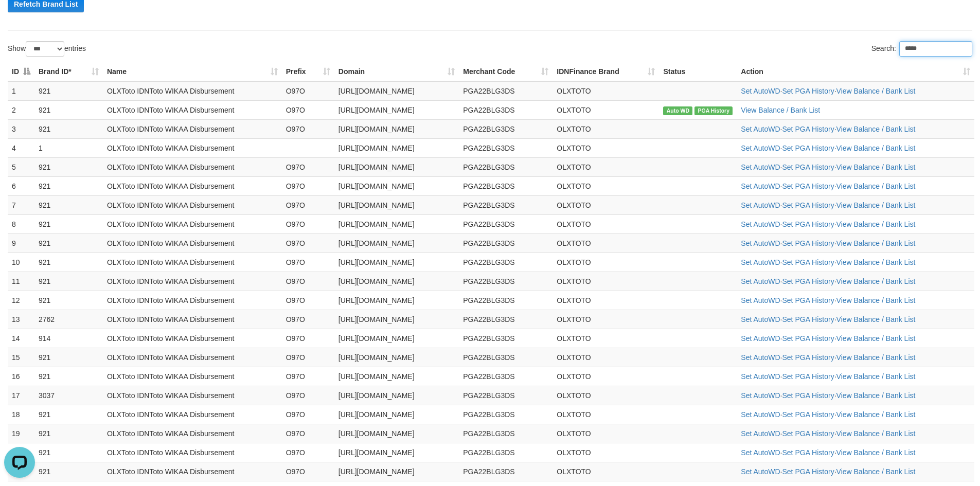 Image resolution: width=980 pixels, height=486 pixels. What do you see at coordinates (69, 338) in the screenshot?
I see `td: 914` at bounding box center [69, 338].